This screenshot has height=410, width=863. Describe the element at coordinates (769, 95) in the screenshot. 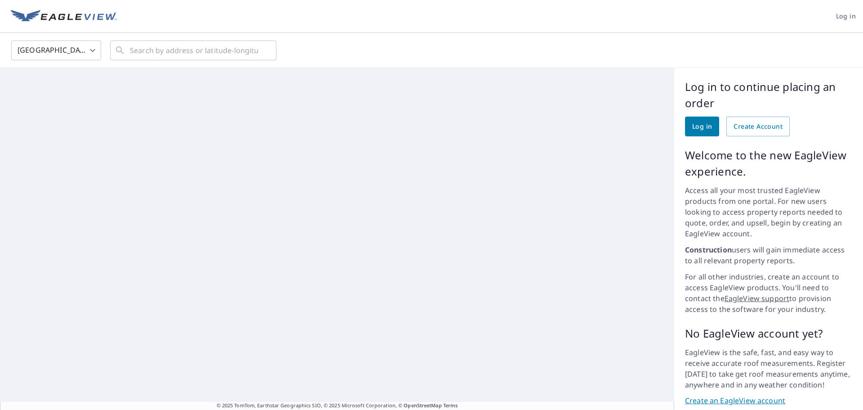

I see `p: Log in to continue placing an order` at that location.